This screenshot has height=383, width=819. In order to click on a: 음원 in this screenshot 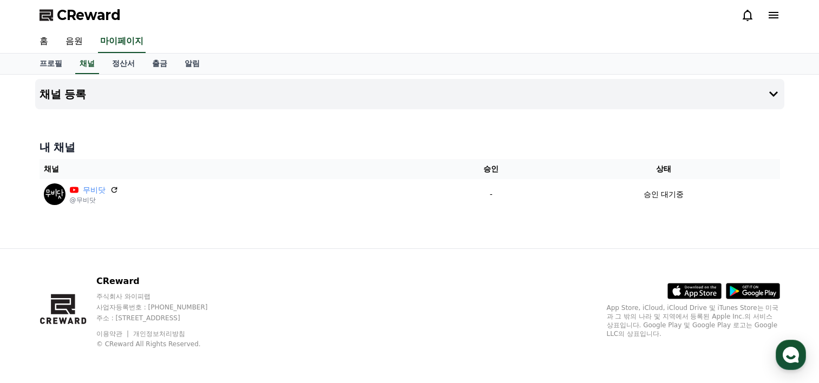, I will do `click(74, 42)`.